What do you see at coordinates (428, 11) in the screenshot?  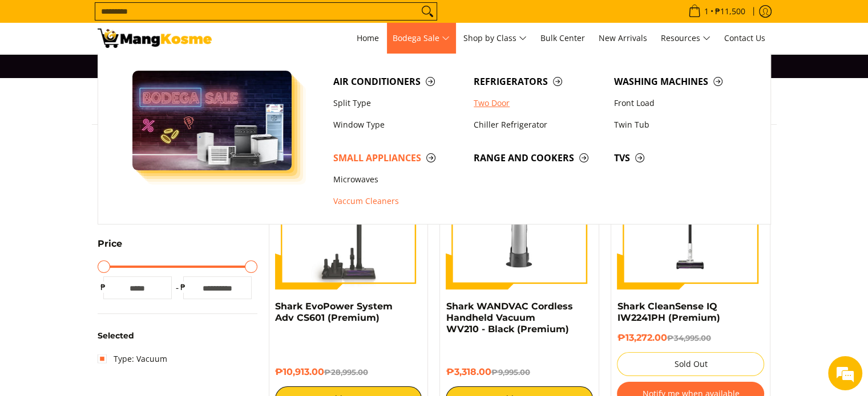 I see `button: Search` at bounding box center [428, 11].